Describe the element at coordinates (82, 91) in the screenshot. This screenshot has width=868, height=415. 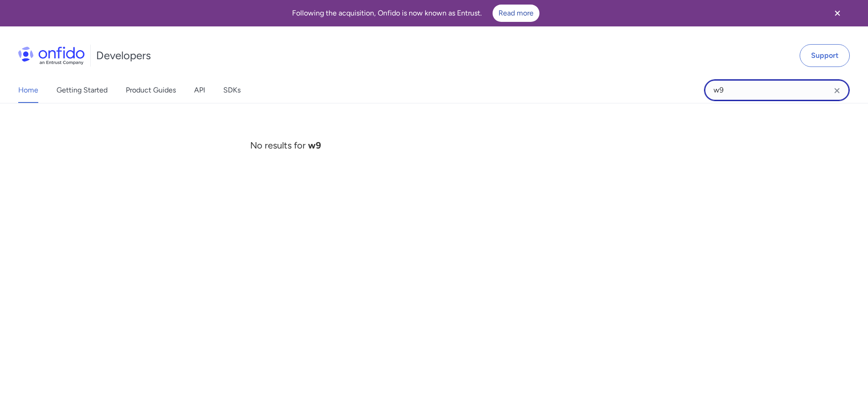
I see `a: Getting Started` at that location.